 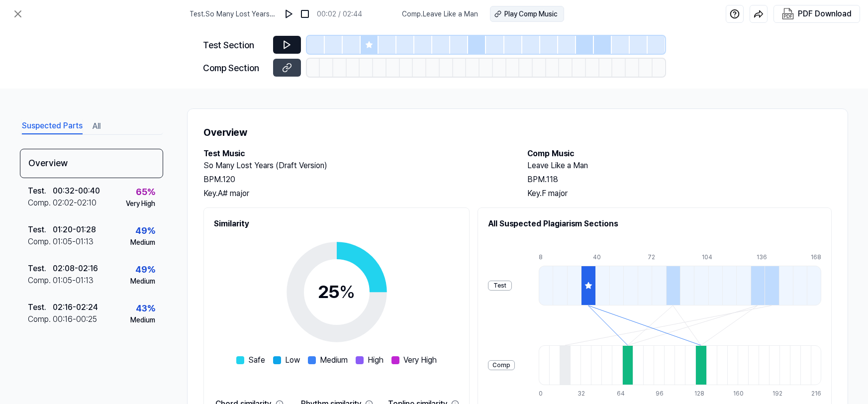 What do you see at coordinates (356, 180) in the screenshot?
I see `div: BPM. 120` at bounding box center [356, 180].